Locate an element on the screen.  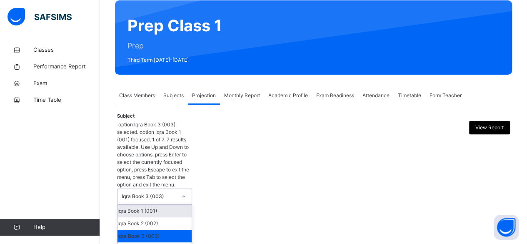
span: Performance Report is located at coordinates (67, 67).